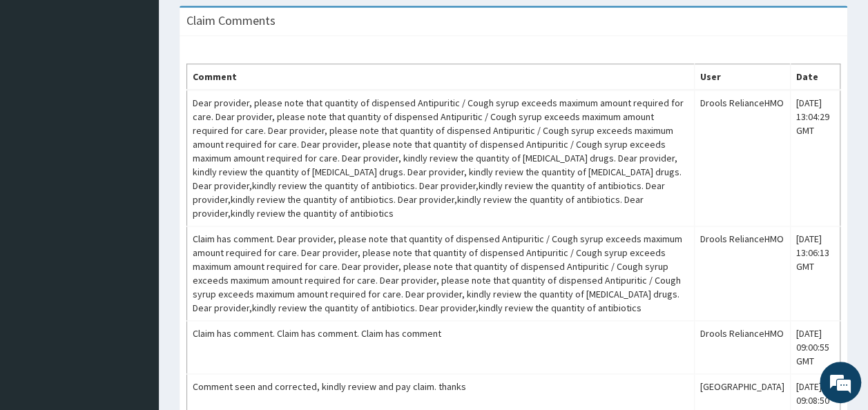 Image resolution: width=868 pixels, height=410 pixels. I want to click on td: Dear provider, please note that quantity of dispensed Antipuritic / Cough syrup exceeds maximum a..., so click(440, 158).